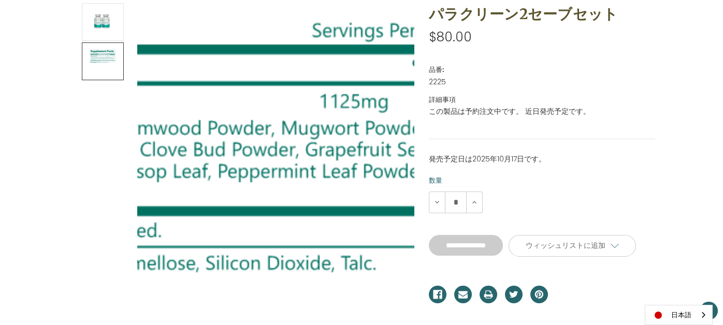  I want to click on div: Language, so click(678, 315).